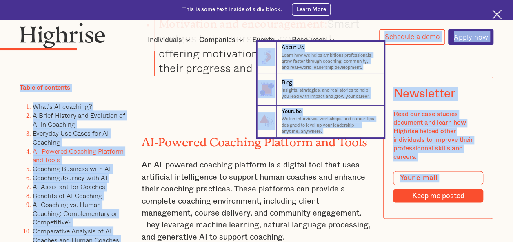 The width and height of the screenshot is (513, 242). What do you see at coordinates (257, 139) in the screenshot?
I see `h2: AI-Powered Coaching Platform and Tools` at bounding box center [257, 139].